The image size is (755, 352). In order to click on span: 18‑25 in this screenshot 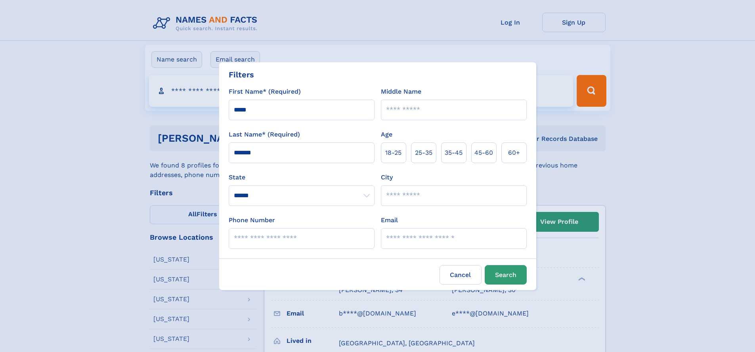, I will do `click(393, 153)`.